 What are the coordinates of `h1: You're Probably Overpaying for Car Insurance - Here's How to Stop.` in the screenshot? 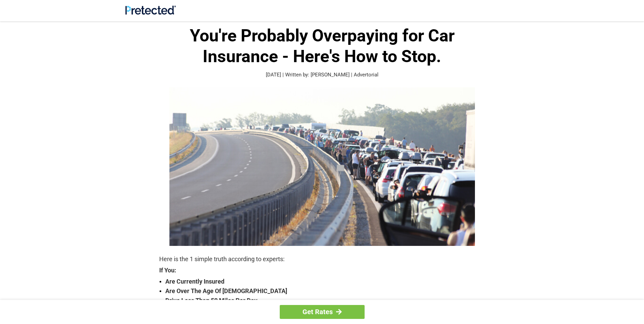 It's located at (322, 46).